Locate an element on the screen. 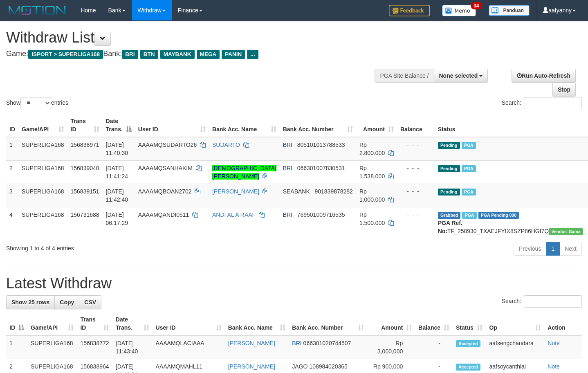 The height and width of the screenshot is (373, 588). td: TF_250930_TXAEJFYIX8SZP86HGI7Q is located at coordinates (510, 222).